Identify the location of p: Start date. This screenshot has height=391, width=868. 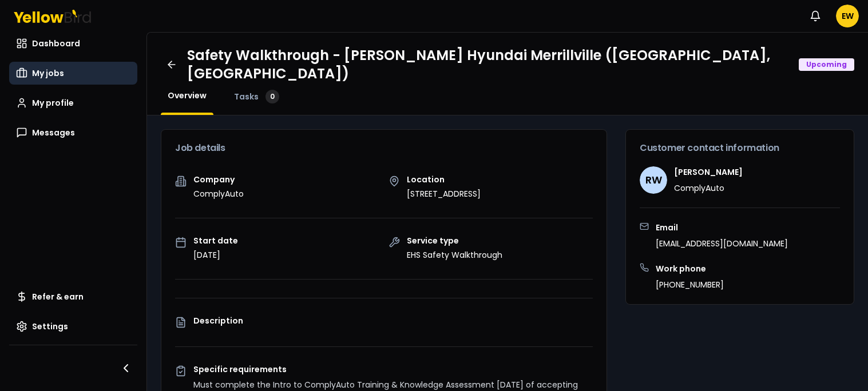
(216, 241).